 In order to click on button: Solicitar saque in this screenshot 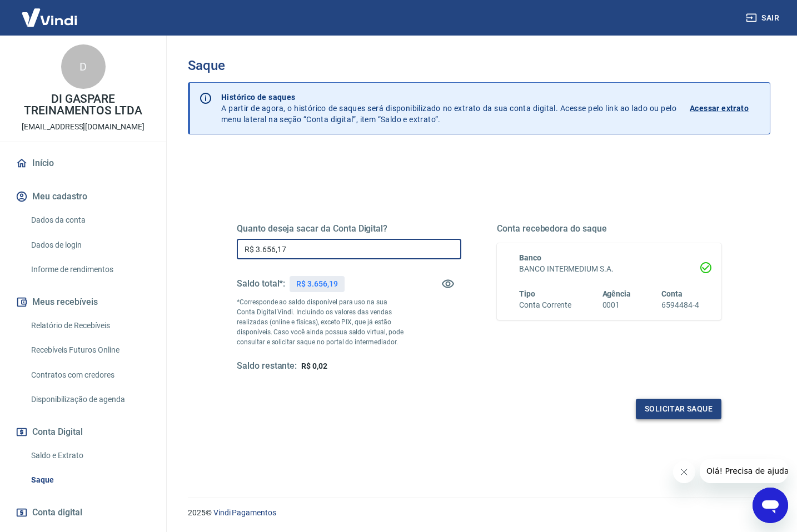, I will do `click(679, 409)`.